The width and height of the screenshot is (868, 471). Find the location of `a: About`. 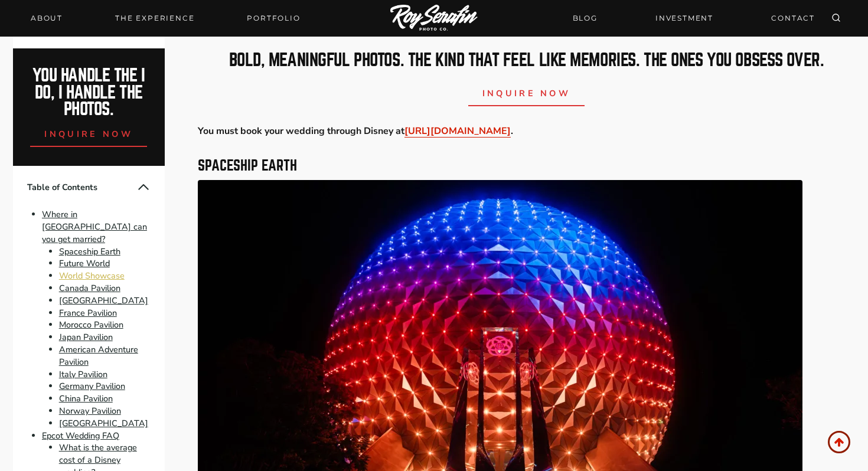

a: About is located at coordinates (47, 19).